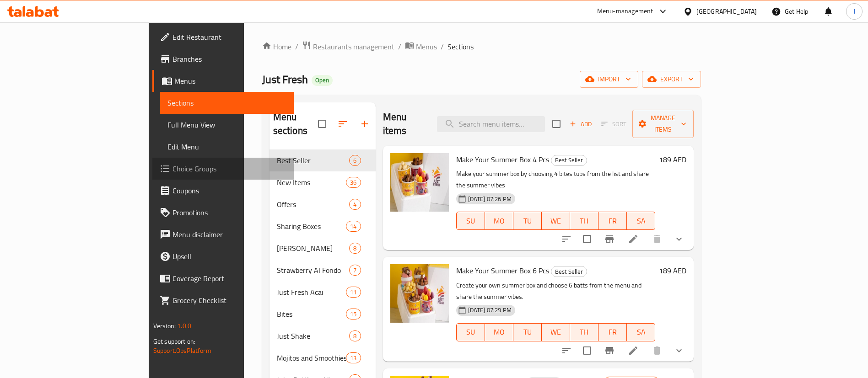 The width and height of the screenshot is (868, 378). I want to click on span: 36, so click(353, 183).